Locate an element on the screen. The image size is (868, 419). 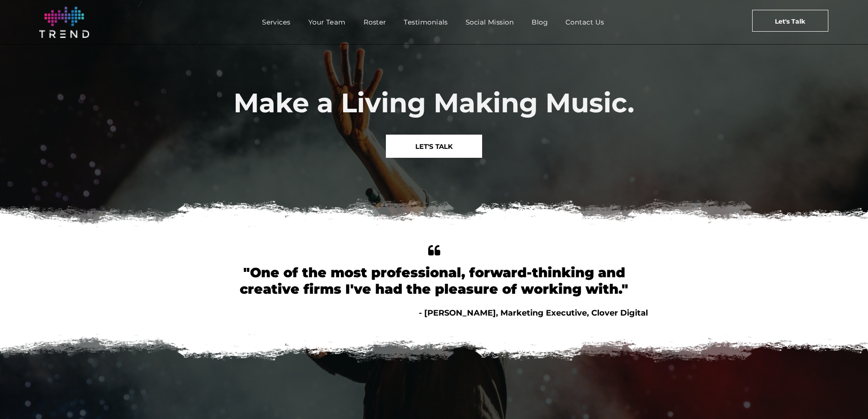
a: LET'S TALK is located at coordinates (434, 146).